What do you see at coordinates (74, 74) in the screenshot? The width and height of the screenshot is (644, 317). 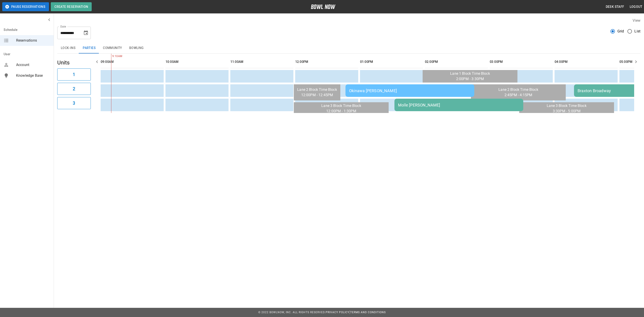 I see `h6: 1` at bounding box center [74, 74].